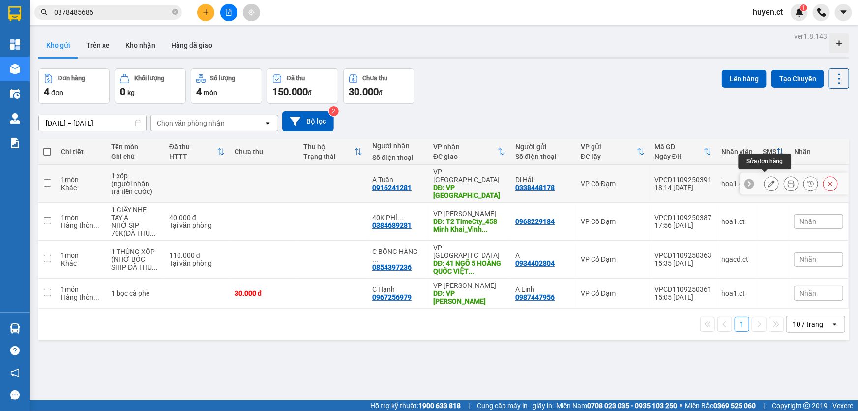 This screenshot has height=411, width=858. I want to click on div: HTTT, so click(193, 156).